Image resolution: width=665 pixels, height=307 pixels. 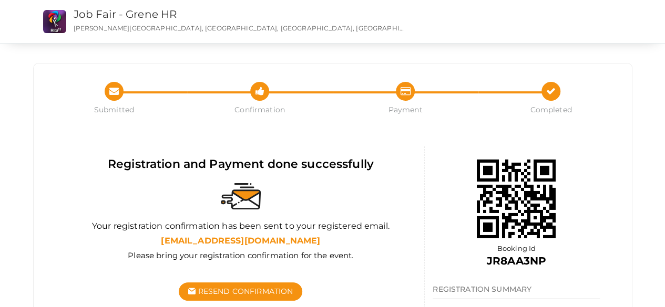 What do you see at coordinates (55, 22) in the screenshot?
I see `img: CS2O7UHK_small.png` at bounding box center [55, 22].